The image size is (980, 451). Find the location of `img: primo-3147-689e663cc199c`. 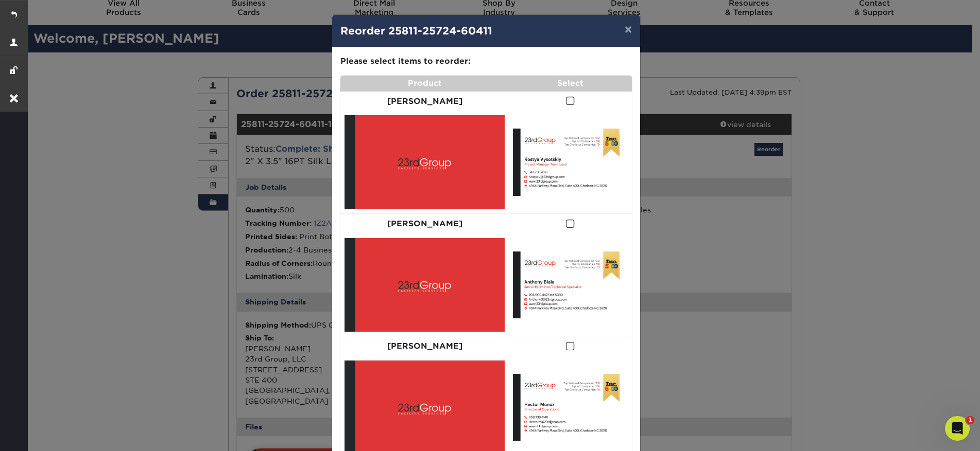

img: primo-3147-689e663cc199c is located at coordinates (425, 285).